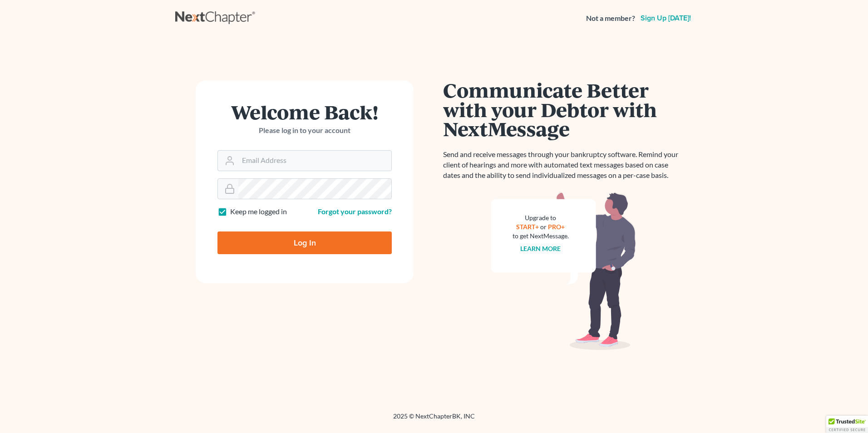  What do you see at coordinates (541, 236) in the screenshot?
I see `div: to get NextMessage.` at bounding box center [541, 236].